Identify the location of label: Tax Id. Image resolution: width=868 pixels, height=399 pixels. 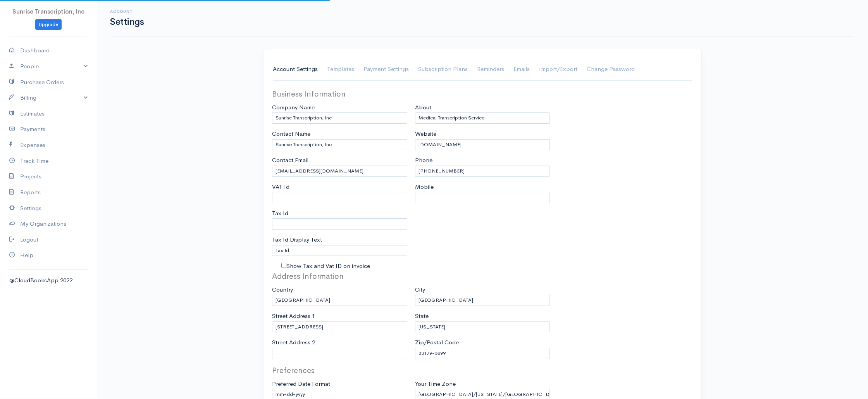
(280, 213).